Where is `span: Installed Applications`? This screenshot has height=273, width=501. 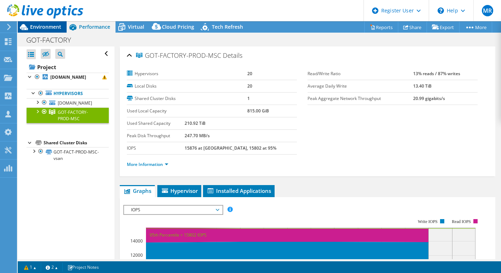 span: Installed Applications is located at coordinates (239, 190).